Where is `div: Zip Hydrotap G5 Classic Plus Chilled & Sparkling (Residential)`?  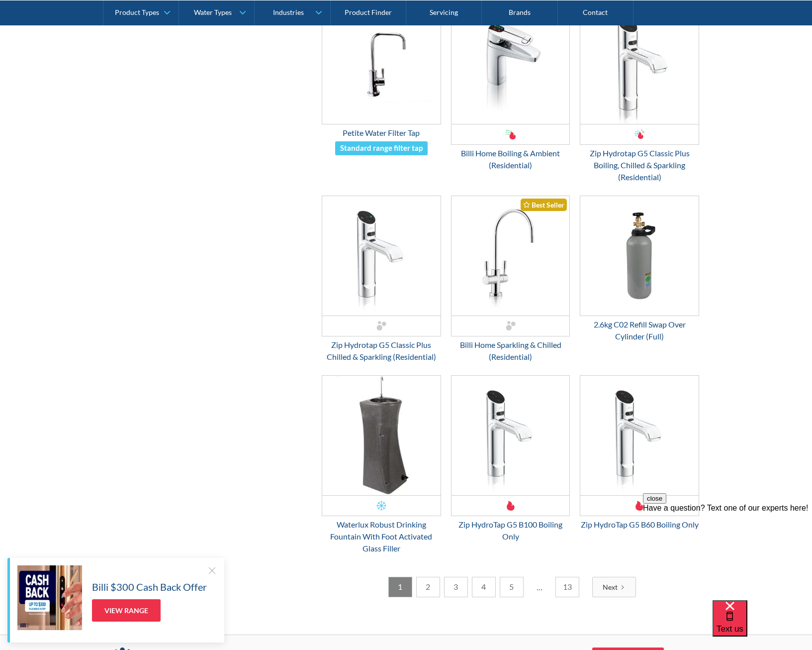 div: Zip Hydrotap G5 Classic Plus Chilled & Sparkling (Residential) is located at coordinates (382, 351).